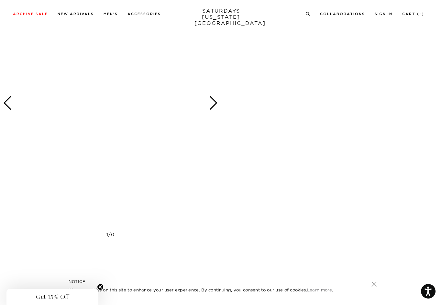 This screenshot has width=442, height=305. What do you see at coordinates (383, 14) in the screenshot?
I see `a: Sign In` at bounding box center [383, 14].